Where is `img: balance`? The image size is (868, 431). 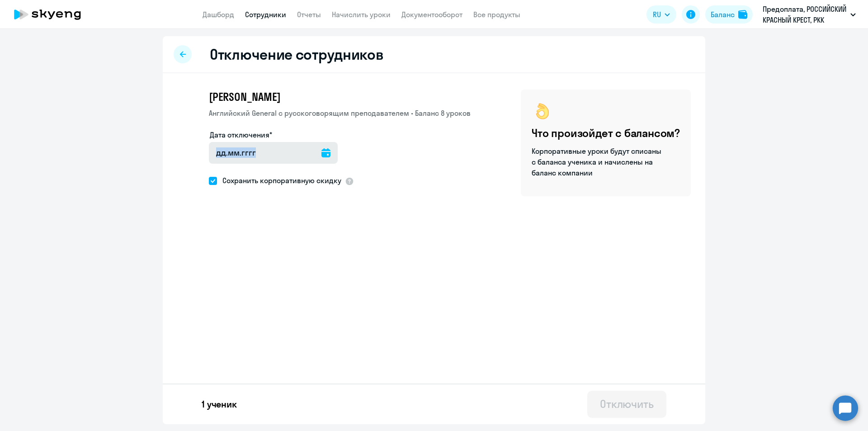
img: balance is located at coordinates (742, 14).